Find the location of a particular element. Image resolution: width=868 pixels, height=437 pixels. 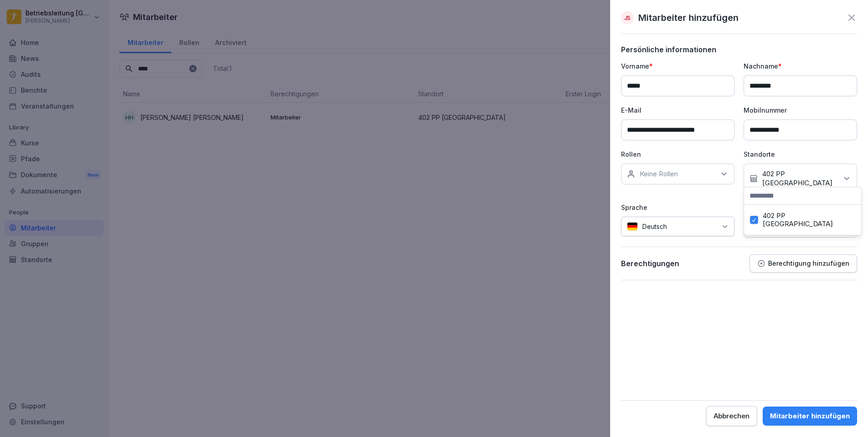

p: Sprache is located at coordinates (678, 207).